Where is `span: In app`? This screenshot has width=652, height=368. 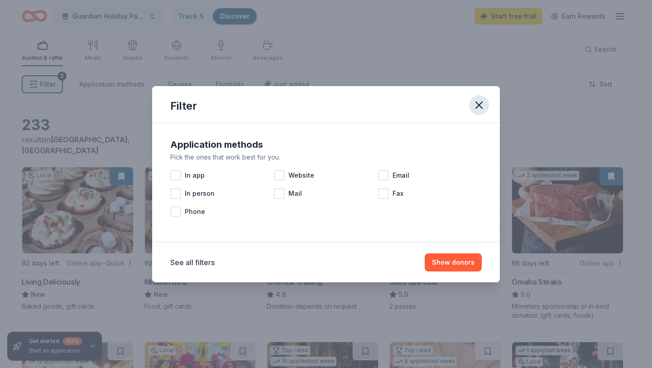
span: In app is located at coordinates (195, 175).